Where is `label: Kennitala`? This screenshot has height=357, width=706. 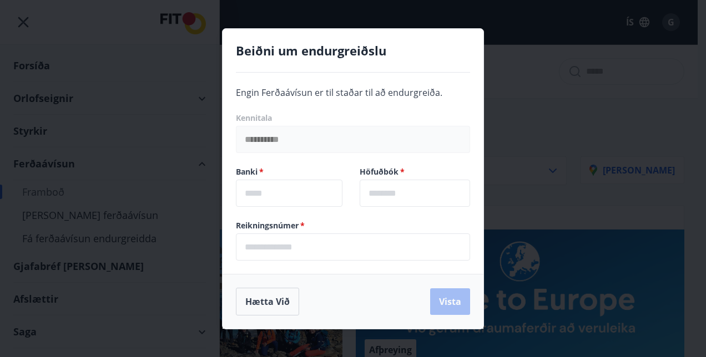 label: Kennitala is located at coordinates (353, 118).